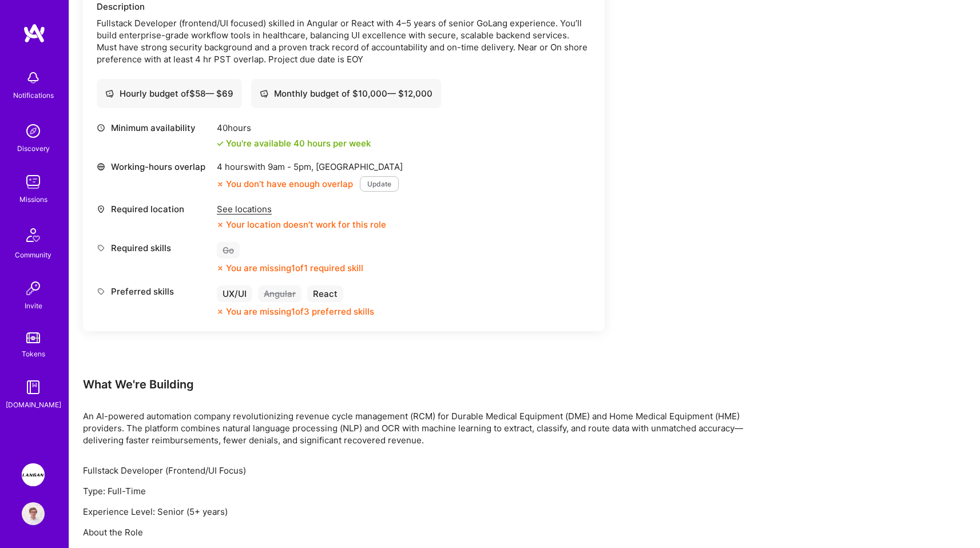  Describe the element at coordinates (291, 167) in the screenshot. I see `span: 9am - 5pm ,` at that location.